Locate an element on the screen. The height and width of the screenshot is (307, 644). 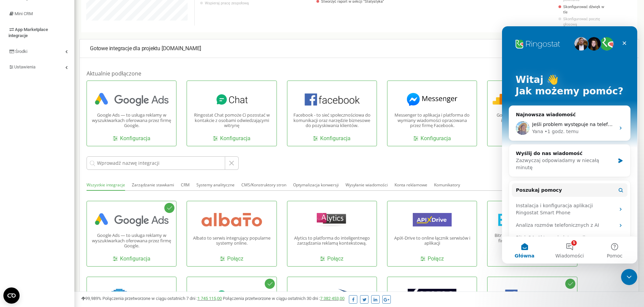
span: Gotowe integracje dla projektu is located at coordinates (125, 49).